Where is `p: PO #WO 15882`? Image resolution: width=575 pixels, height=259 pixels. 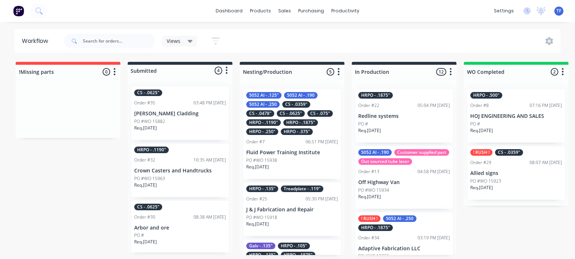
p: PO #WO 15882 is located at coordinates (150, 122).